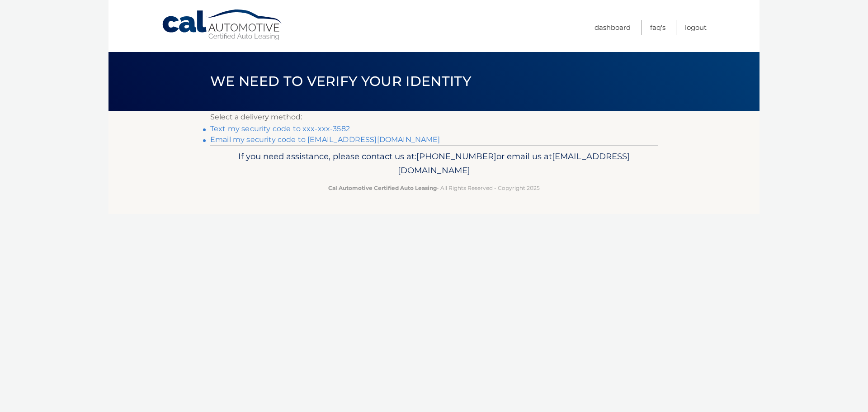 The image size is (868, 412). Describe the element at coordinates (340, 81) in the screenshot. I see `span: We need to verify your identity` at that location.